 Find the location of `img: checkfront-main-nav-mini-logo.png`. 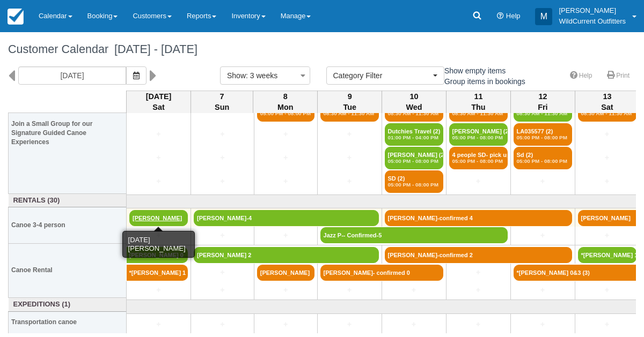

img: checkfront-main-nav-mini-logo.png is located at coordinates (15, 17).